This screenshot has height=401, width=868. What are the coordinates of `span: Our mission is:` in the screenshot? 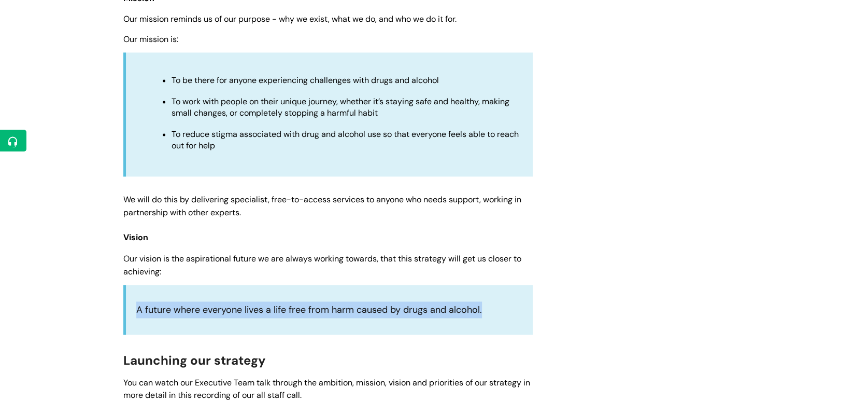 It's located at (151, 39).